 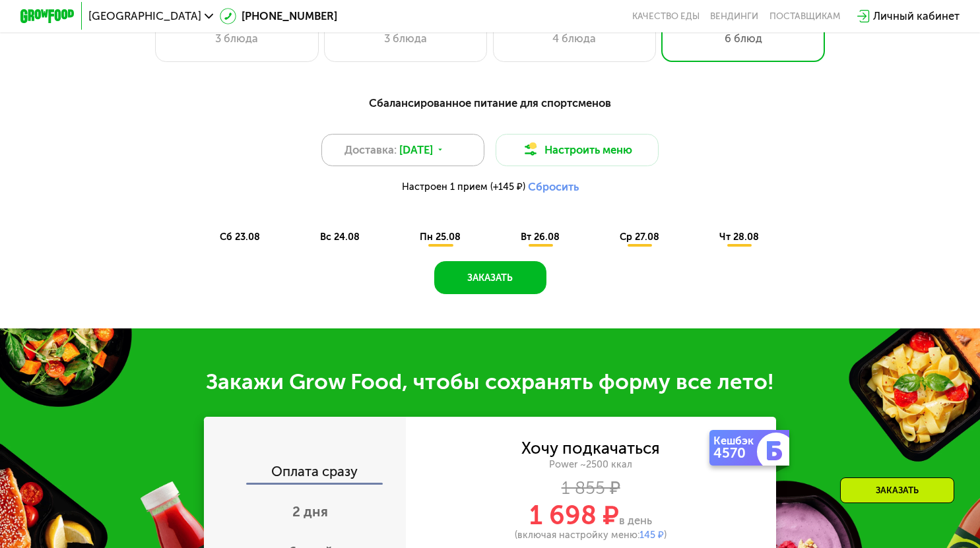 What do you see at coordinates (639, 237) in the screenshot?
I see `span: ср 27.08` at bounding box center [639, 237].